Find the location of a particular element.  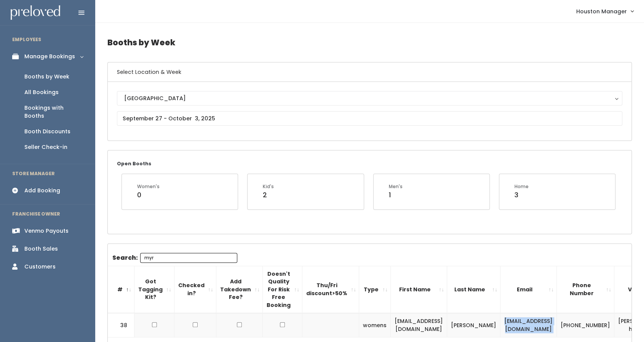

div: Kid's is located at coordinates (269, 187).